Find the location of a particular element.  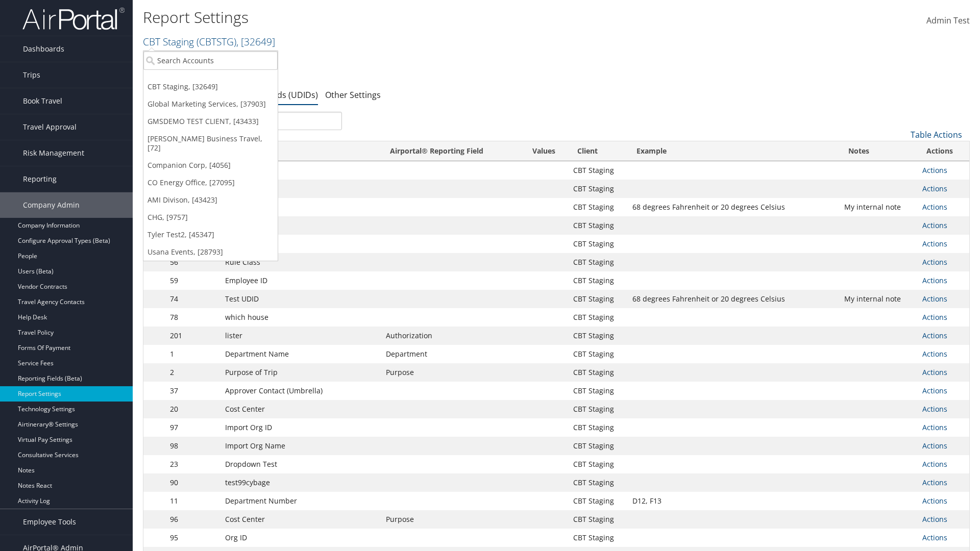

td: which house is located at coordinates (300, 318).